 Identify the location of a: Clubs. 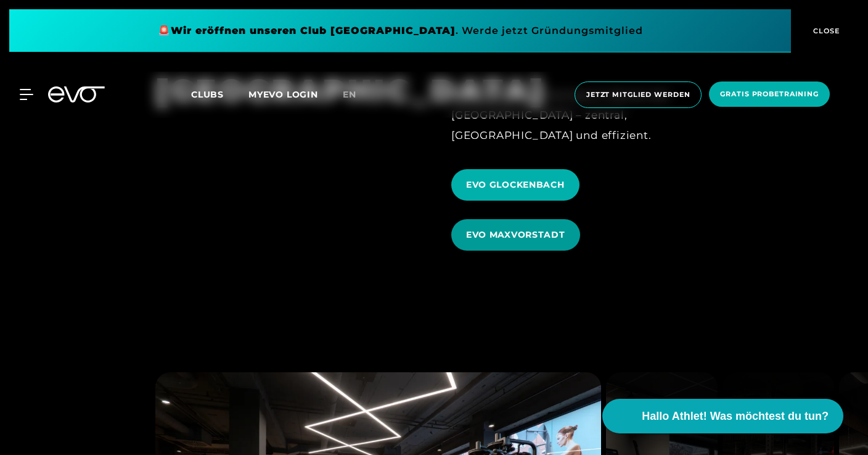
(220, 94).